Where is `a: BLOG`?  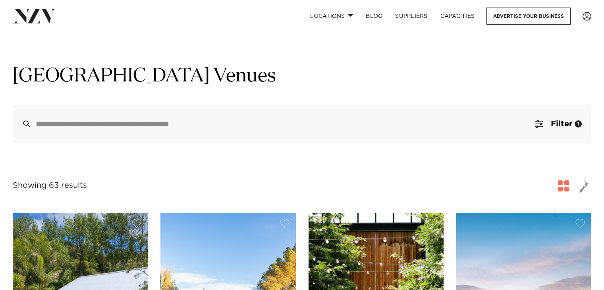
a: BLOG is located at coordinates (374, 16).